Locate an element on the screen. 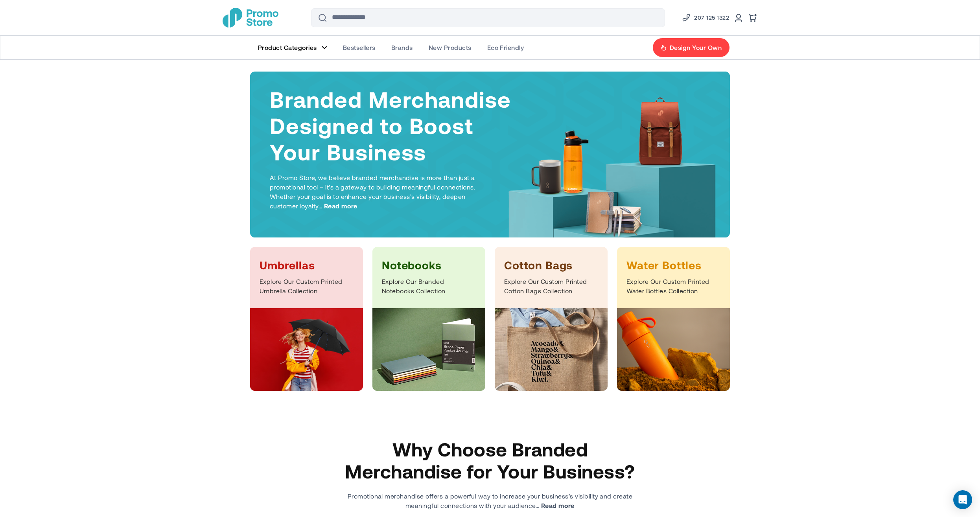 The width and height of the screenshot is (980, 517). img: Products is located at coordinates (613, 174).